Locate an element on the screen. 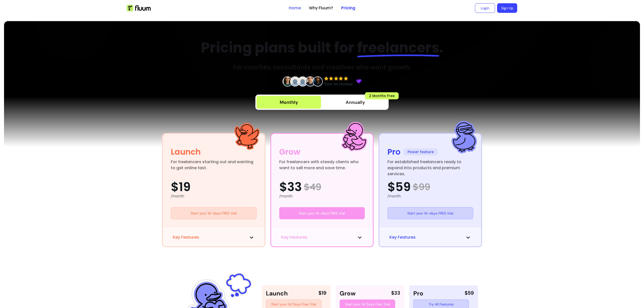 The width and height of the screenshot is (644, 308). div: $59 is located at coordinates (469, 294).